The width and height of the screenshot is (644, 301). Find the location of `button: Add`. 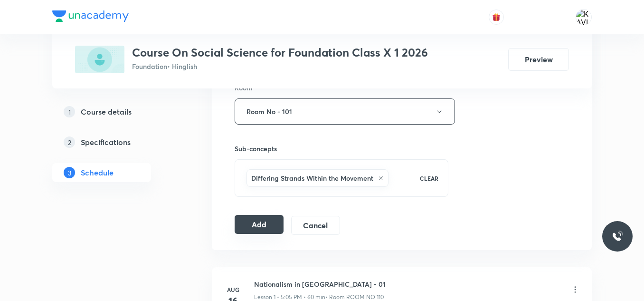

button: Add is located at coordinates (259, 225).